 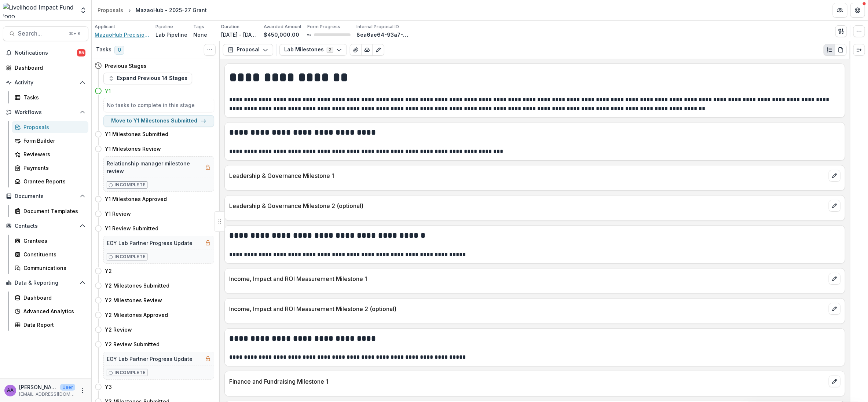 What do you see at coordinates (108, 91) in the screenshot?
I see `h4: Y1` at bounding box center [108, 91].